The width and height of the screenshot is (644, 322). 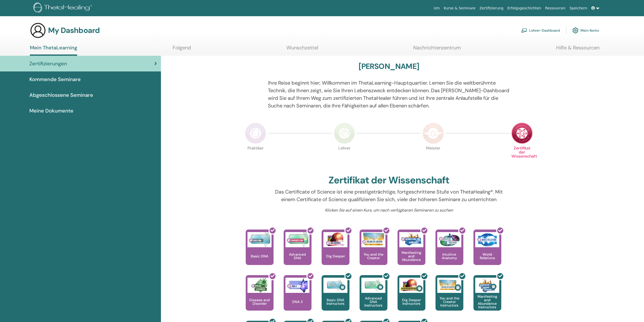 I want to click on p: Manifesting and Abundance, so click(x=412, y=256).